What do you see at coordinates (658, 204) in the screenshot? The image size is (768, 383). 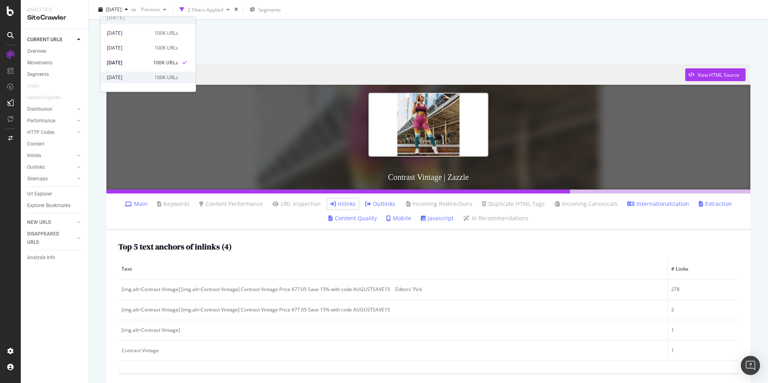 I see `a: Internationalization` at bounding box center [658, 204].